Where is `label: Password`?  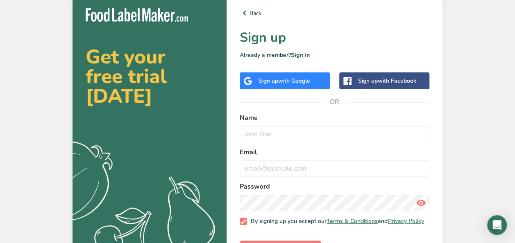 label: Password is located at coordinates (334, 187).